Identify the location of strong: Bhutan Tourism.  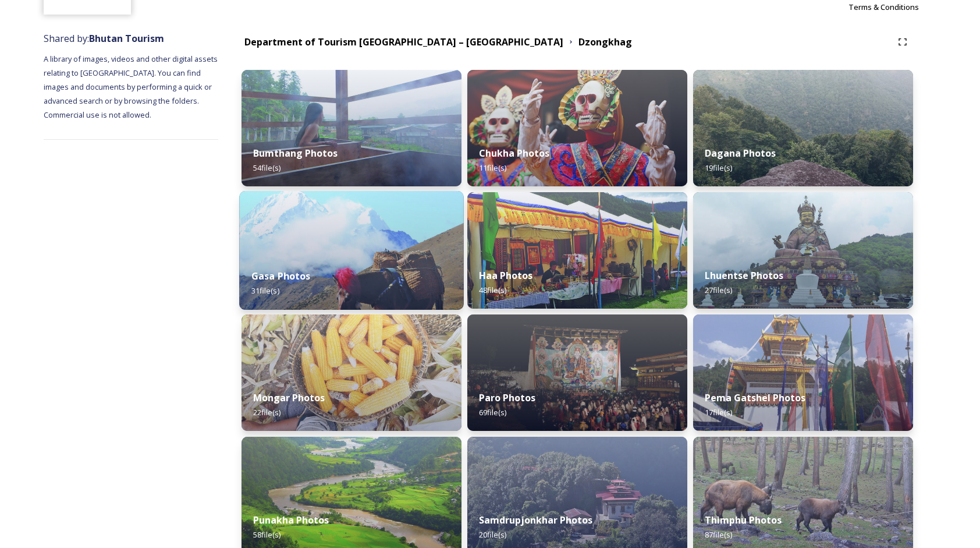
(126, 38).